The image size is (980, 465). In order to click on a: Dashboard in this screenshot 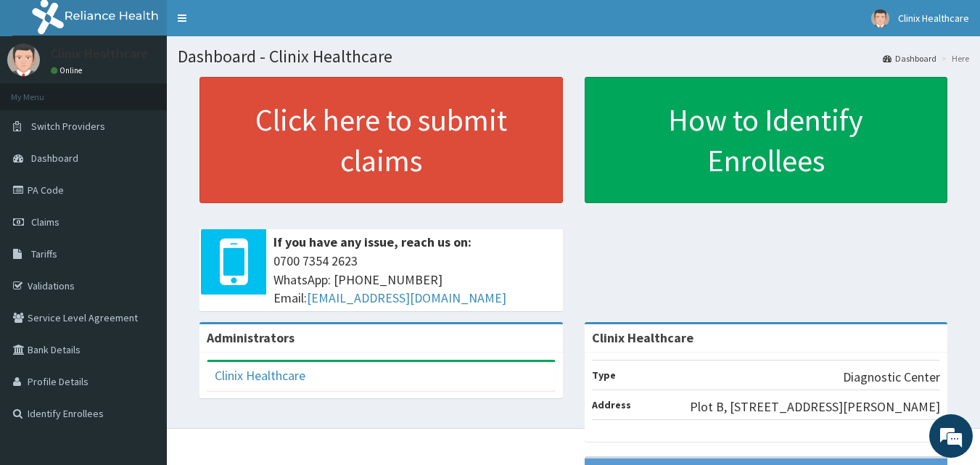, I will do `click(910, 58)`.